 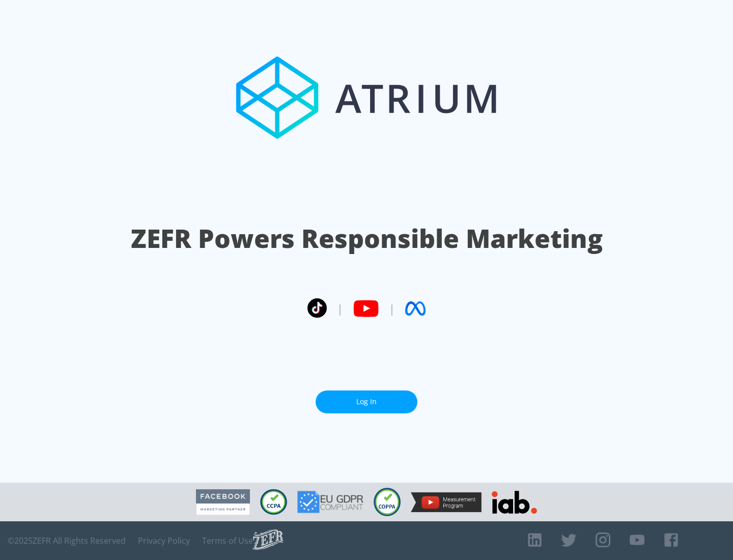 What do you see at coordinates (446, 502) in the screenshot?
I see `img: YouTube Measurement Program` at bounding box center [446, 502].